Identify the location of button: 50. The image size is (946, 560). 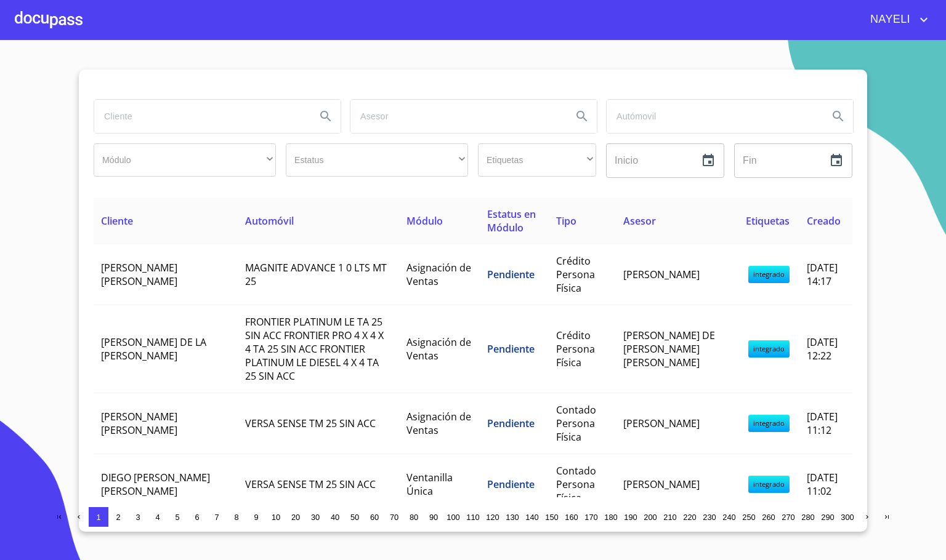
(355, 517).